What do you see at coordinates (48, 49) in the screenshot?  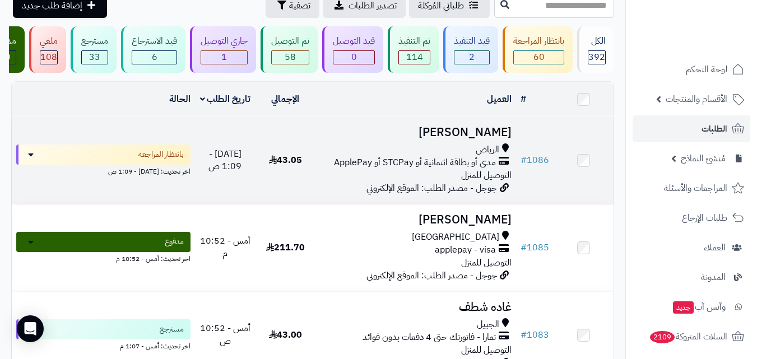 I see `a: ملغي 108` at bounding box center [48, 49].